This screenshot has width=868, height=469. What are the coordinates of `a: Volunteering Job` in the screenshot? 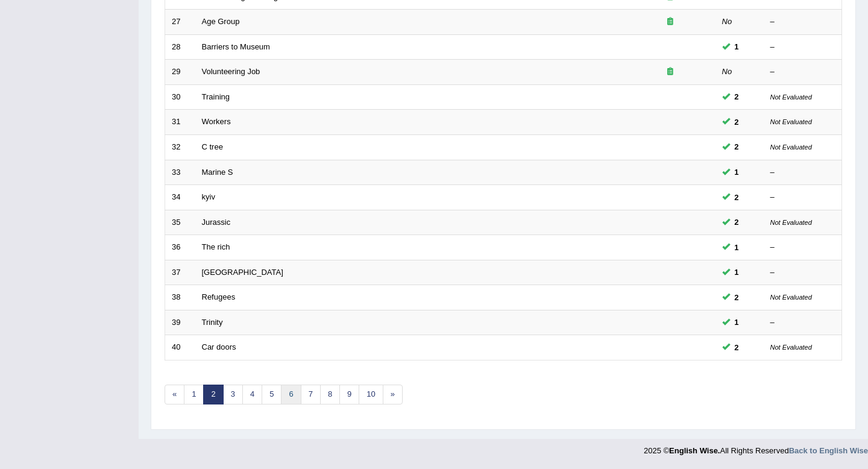 It's located at (231, 71).